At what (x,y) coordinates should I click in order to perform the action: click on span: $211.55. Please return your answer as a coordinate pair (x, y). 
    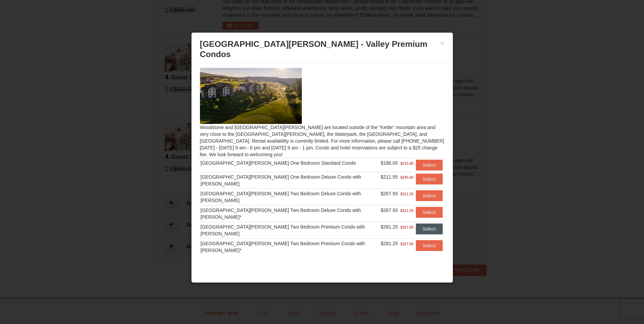
    Looking at the image, I should click on (389, 177).